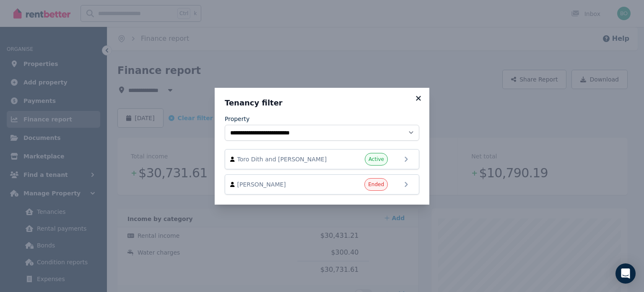 The image size is (644, 292). I want to click on h3: Tenancy filter, so click(322, 103).